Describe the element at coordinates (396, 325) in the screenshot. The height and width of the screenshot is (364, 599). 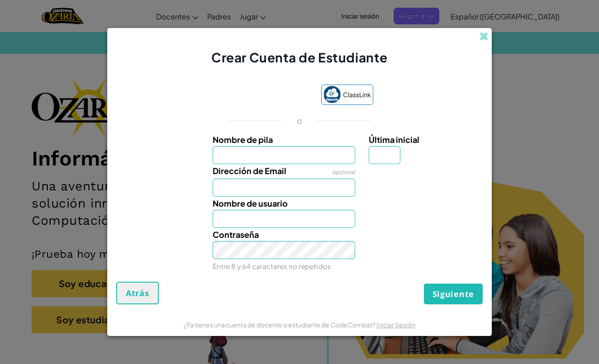
I see `a: Iniciar Sesión` at that location.